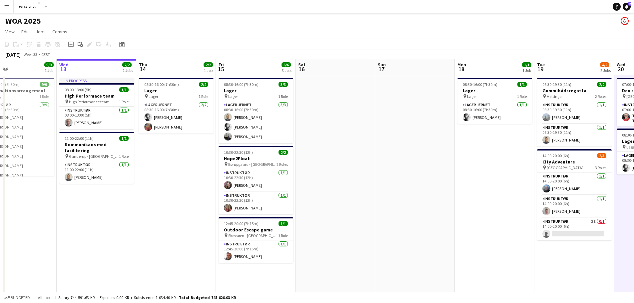 The image size is (634, 303). Describe the element at coordinates (625, 21) in the screenshot. I see `app-user-avatar: Drift Drift` at that location.